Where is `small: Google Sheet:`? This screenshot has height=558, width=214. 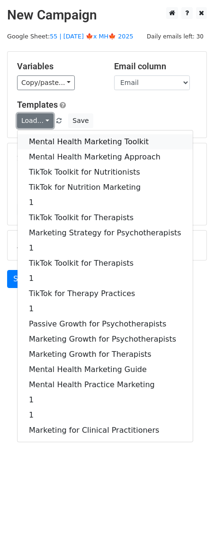
small: Google Sheet: is located at coordinates (70, 36).